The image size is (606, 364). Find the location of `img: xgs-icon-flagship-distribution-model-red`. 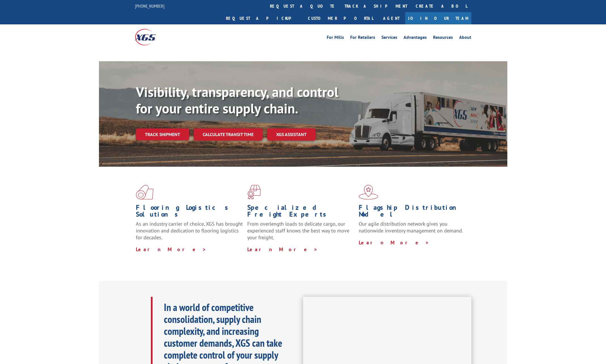

img: xgs-icon-flagship-distribution-model-red is located at coordinates (368, 192).